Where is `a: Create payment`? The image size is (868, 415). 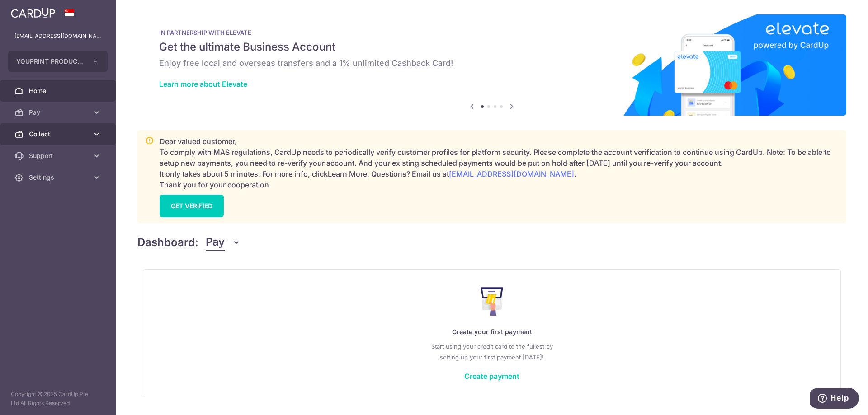 a: Create payment is located at coordinates (492, 376).